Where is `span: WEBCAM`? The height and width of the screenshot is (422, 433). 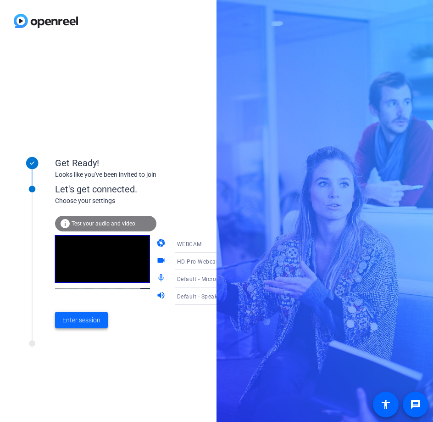 span: WEBCAM is located at coordinates (190, 244).